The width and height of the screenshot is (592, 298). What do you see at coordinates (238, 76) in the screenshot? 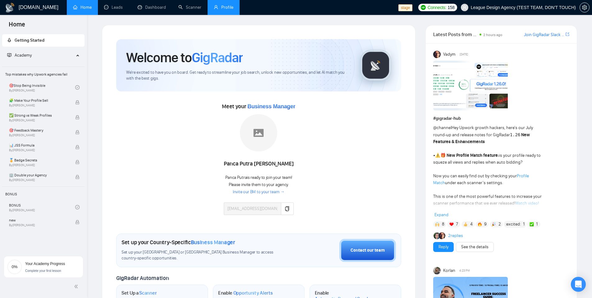
I see `span: We're excited to have you on board. Get ready to streamline your job search, unlock new opportuni...` at bounding box center [238, 76].